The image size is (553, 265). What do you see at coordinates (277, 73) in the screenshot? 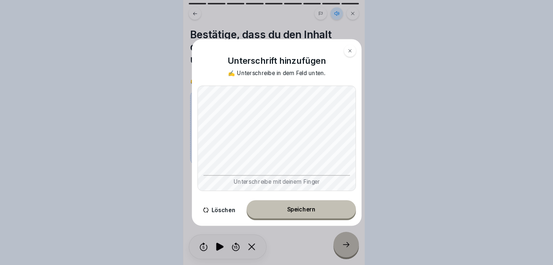
I see `div: ✍️ Unterschreibe in dem Feld unten.` at bounding box center [277, 73].